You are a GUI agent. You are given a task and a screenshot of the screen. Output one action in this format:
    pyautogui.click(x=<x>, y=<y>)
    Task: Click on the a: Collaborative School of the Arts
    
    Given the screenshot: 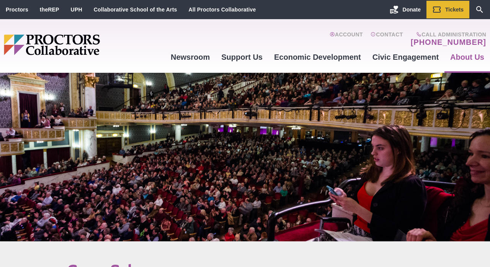 What is the action you would take?
    pyautogui.click(x=135, y=10)
    